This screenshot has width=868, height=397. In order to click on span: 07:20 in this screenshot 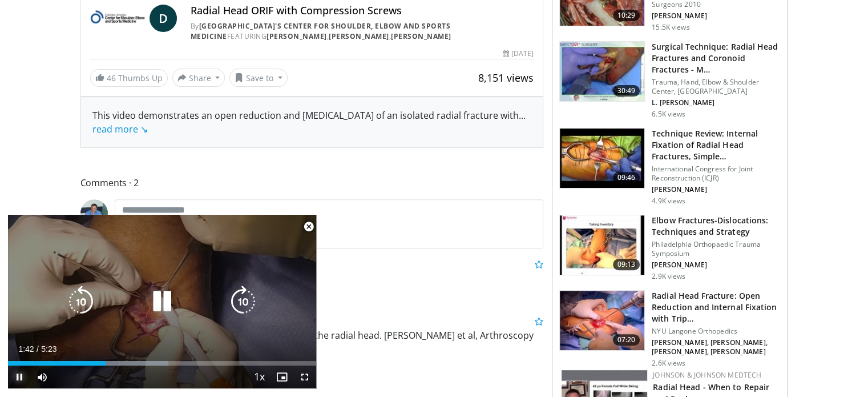, I will do `click(626, 340)`.